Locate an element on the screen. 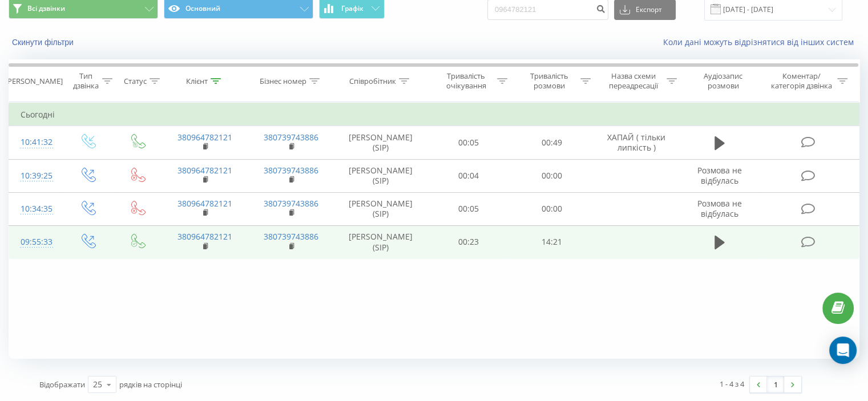 The image size is (868, 401). td: 00:23 is located at coordinates (469, 242).